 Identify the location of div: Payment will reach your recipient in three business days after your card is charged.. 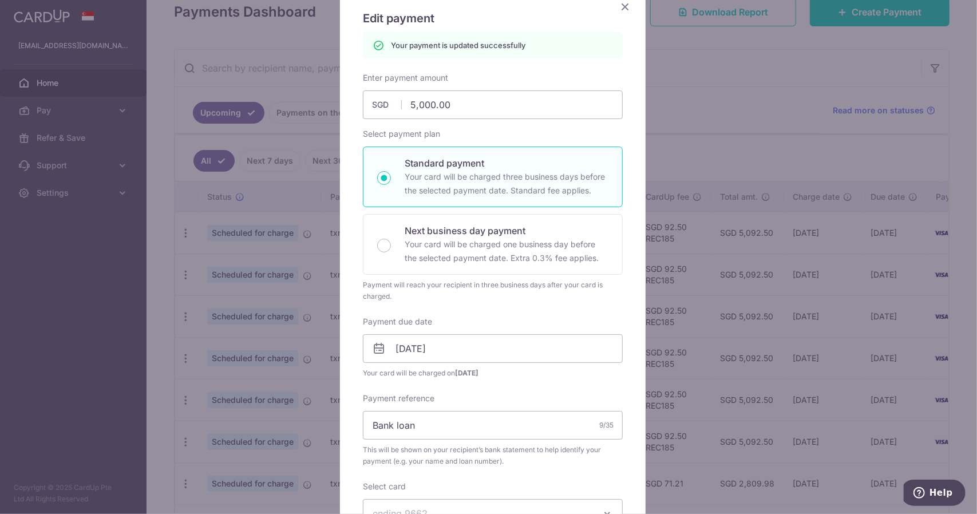
(493, 291).